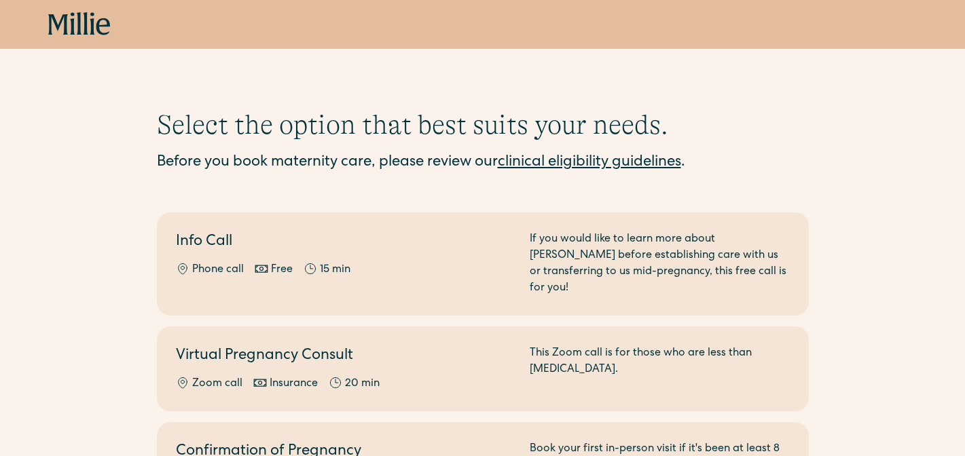 The image size is (965, 456). What do you see at coordinates (344, 356) in the screenshot?
I see `h2: Virtual Pregnancy Consult` at bounding box center [344, 356].